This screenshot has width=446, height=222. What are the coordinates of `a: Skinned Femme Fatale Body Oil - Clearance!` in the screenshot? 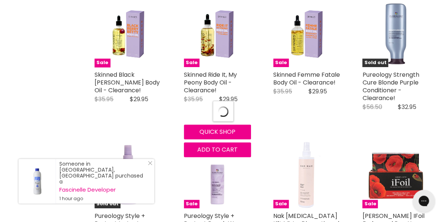 It's located at (307, 79).